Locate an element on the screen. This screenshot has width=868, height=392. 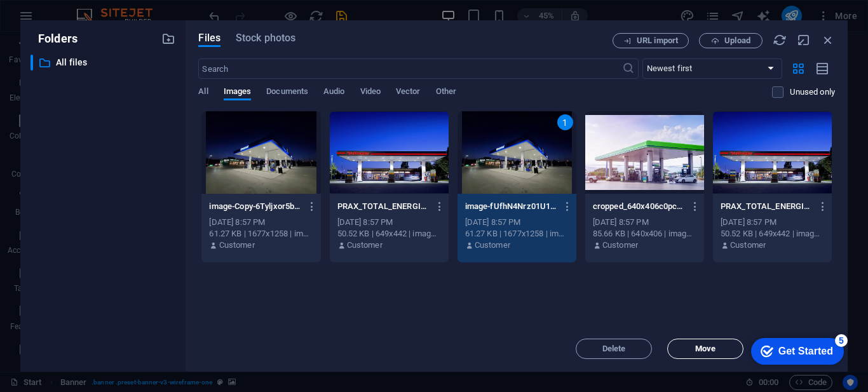
p: PRAX_TOTAL_ENERGIES_Retail-649x442-F42se-JgJ-fU4-ejtSuVSw.jpg is located at coordinates (383, 207).